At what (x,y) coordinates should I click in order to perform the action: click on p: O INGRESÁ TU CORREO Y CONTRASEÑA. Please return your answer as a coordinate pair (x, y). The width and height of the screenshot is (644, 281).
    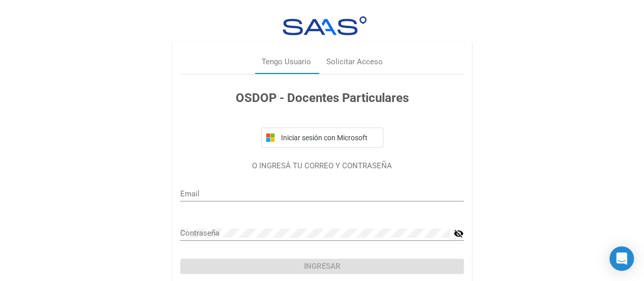
    Looking at the image, I should click on (322, 166).